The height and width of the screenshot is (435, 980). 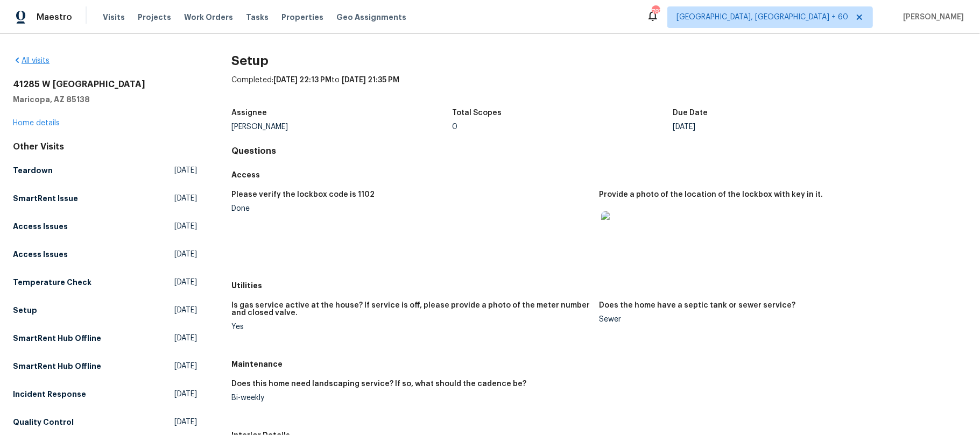 I want to click on h5: Does the home have a septic tank or sewer service?, so click(x=697, y=305).